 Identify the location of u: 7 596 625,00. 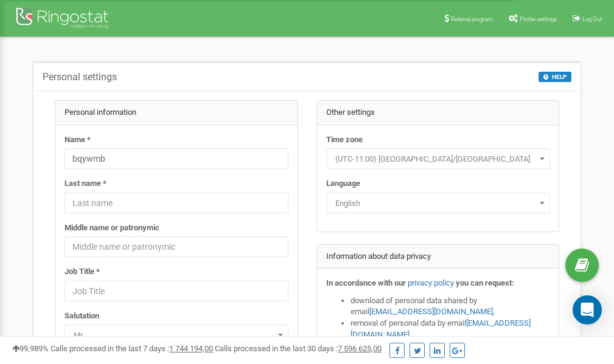
(359, 348).